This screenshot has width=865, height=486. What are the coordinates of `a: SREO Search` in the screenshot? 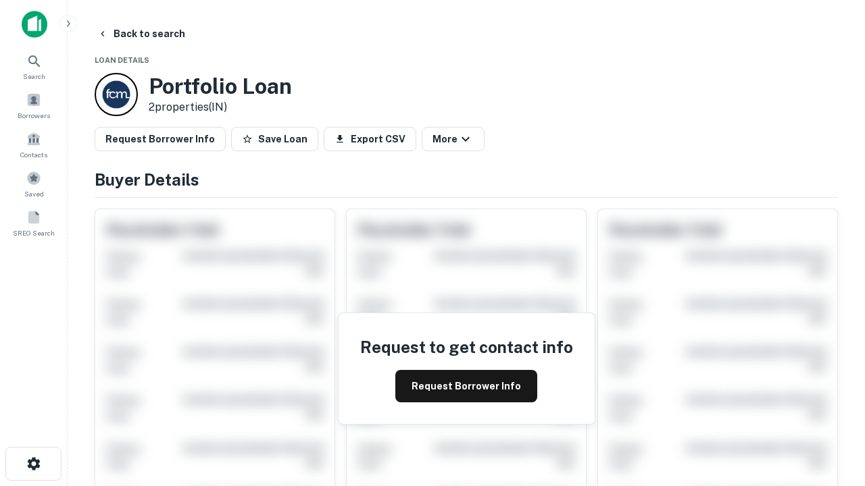 It's located at (34, 223).